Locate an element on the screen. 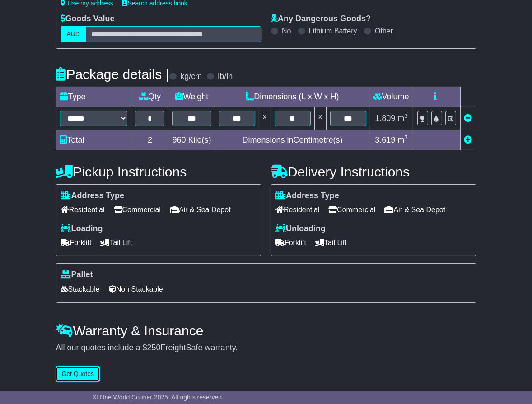 Image resolution: width=532 pixels, height=404 pixels. a: Remove this item is located at coordinates (469, 118).